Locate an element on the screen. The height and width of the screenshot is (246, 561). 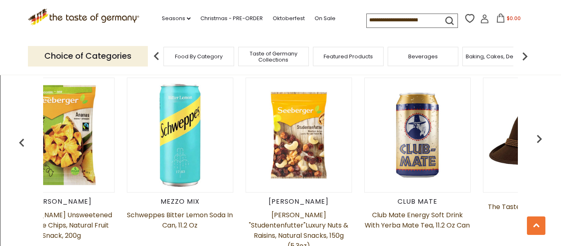
img: next arrow is located at coordinates (525, 56).